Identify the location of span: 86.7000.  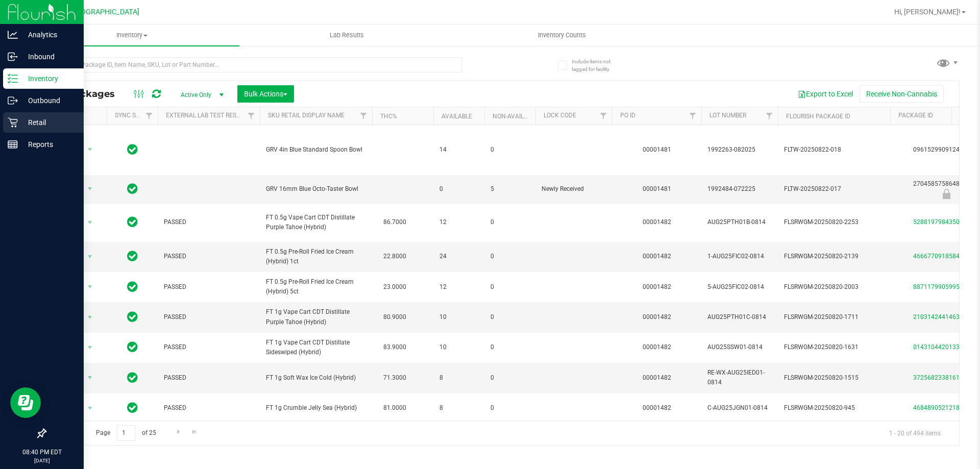
(395, 222).